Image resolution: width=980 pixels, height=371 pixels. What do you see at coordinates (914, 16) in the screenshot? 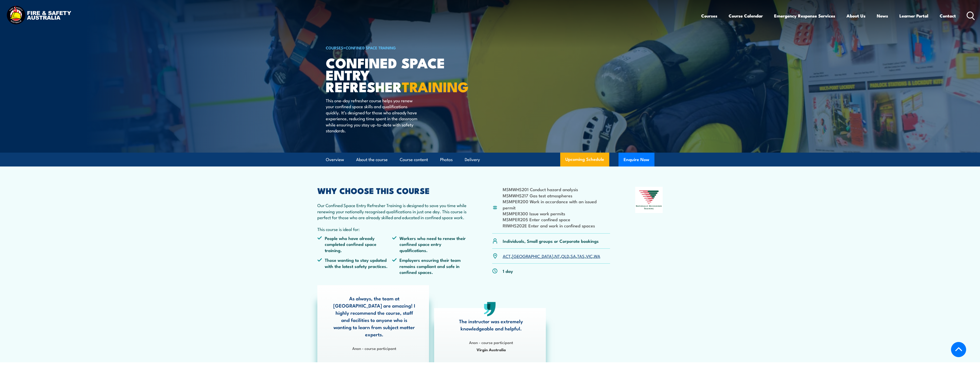
I see `a: Learner Portal` at bounding box center [914, 16].